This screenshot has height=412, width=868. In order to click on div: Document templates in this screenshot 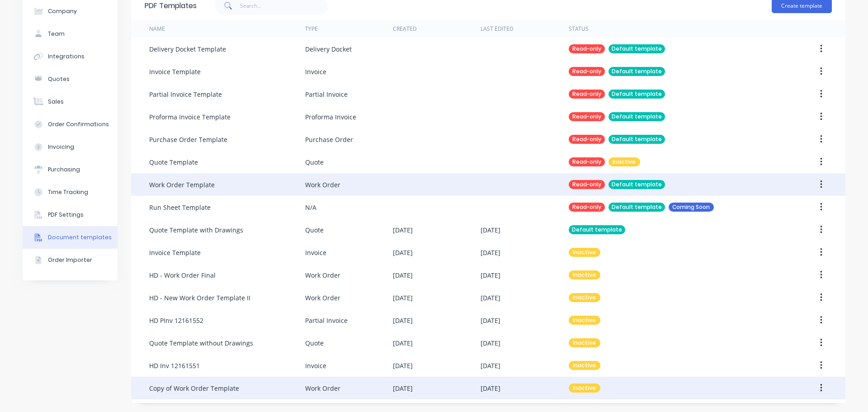, I will do `click(80, 238)`.